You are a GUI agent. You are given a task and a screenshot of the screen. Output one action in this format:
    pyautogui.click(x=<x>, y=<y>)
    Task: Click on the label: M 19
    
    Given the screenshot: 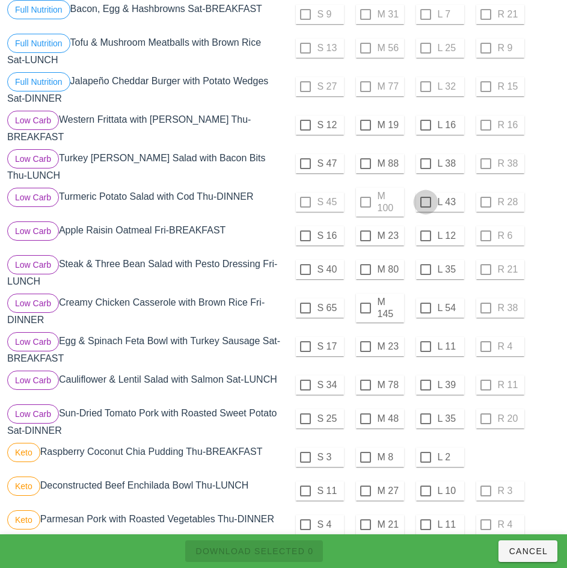 What is the action you would take?
    pyautogui.click(x=390, y=125)
    